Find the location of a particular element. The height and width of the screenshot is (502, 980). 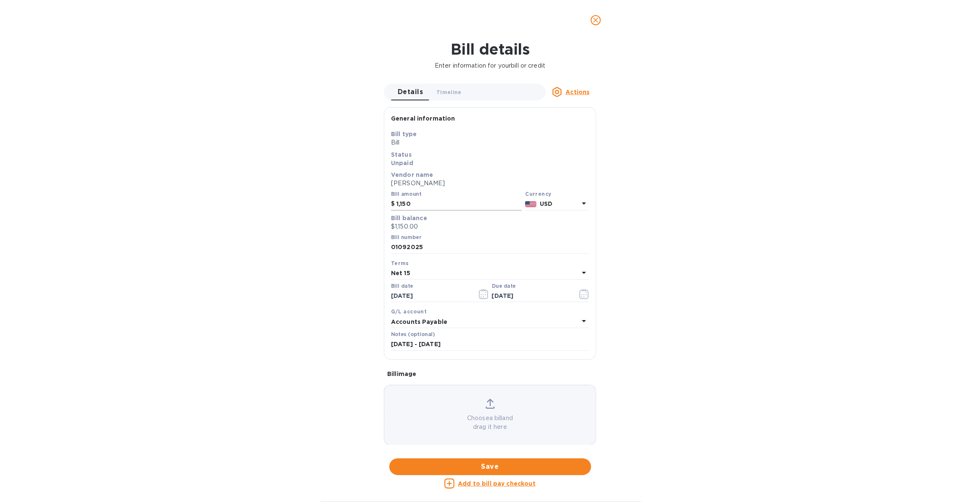

p: Bill image is located at coordinates (490, 374).